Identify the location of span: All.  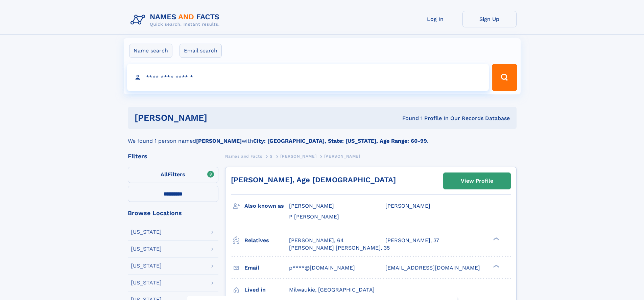
(164, 174).